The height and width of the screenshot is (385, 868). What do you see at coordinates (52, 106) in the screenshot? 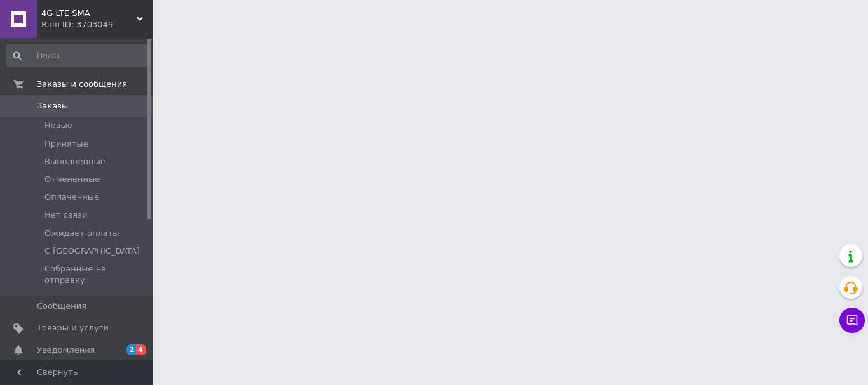
I see `span: Заказы` at bounding box center [52, 106].